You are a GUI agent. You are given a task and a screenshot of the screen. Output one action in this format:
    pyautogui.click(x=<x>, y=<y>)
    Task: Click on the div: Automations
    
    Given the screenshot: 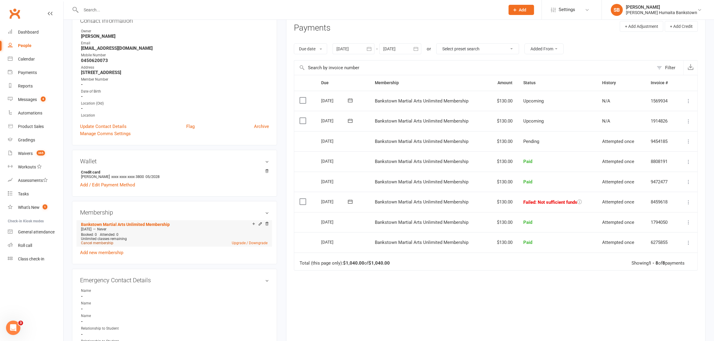 What is the action you would take?
    pyautogui.click(x=30, y=113)
    